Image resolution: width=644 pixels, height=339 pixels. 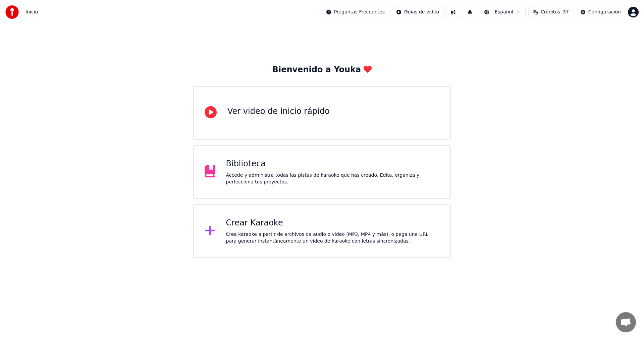 I want to click on nav: breadcrumb, so click(x=32, y=12).